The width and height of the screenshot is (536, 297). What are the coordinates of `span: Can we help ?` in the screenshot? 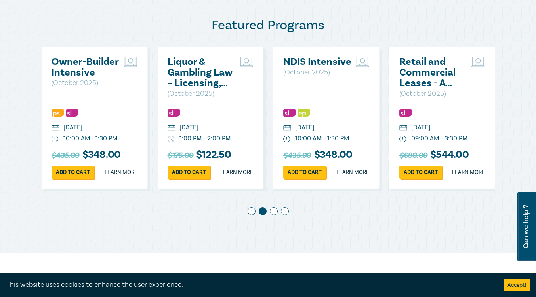 It's located at (525, 227).